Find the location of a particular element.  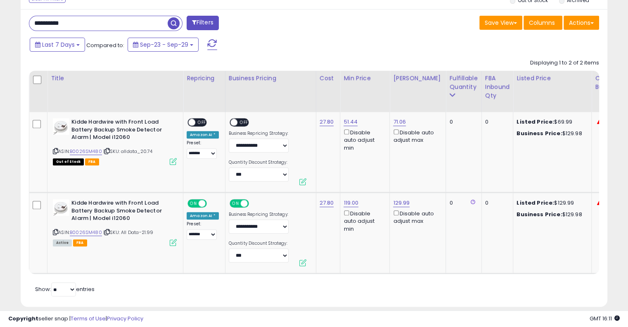

div: Fulfillable Quantity is located at coordinates (464, 83).